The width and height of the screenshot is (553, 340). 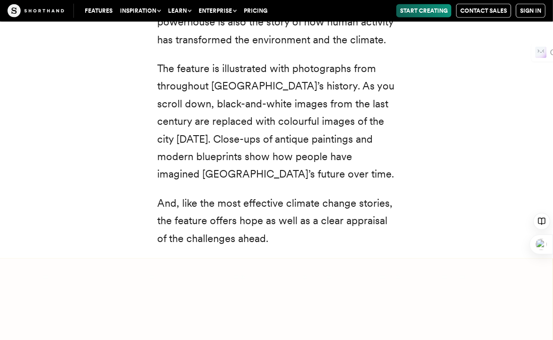 I want to click on a: Start Creating, so click(x=424, y=11).